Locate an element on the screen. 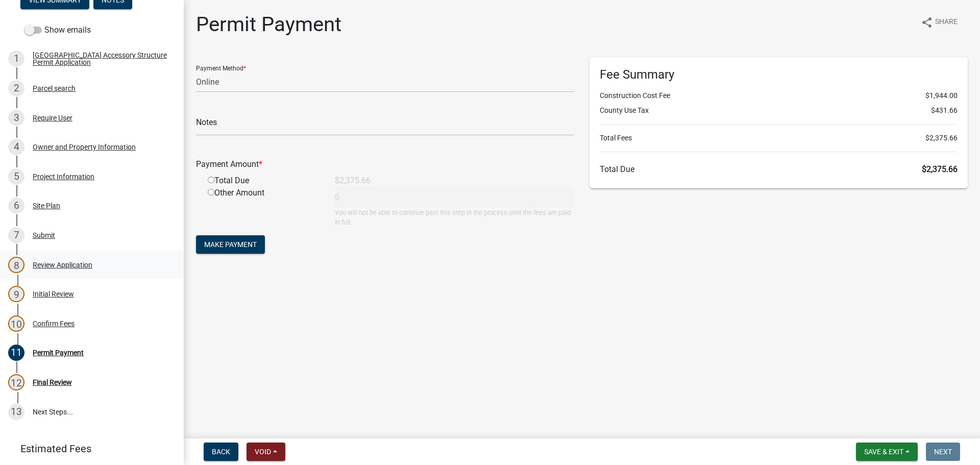 The image size is (980, 465). div: Confirm Fees is located at coordinates (54, 323).